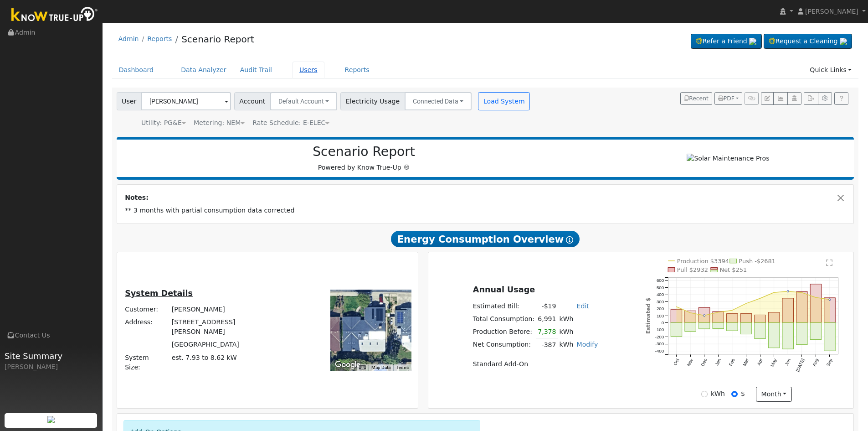 This screenshot has width=868, height=431. Describe the element at coordinates (703, 261) in the screenshot. I see `text: Production $3394` at that location.